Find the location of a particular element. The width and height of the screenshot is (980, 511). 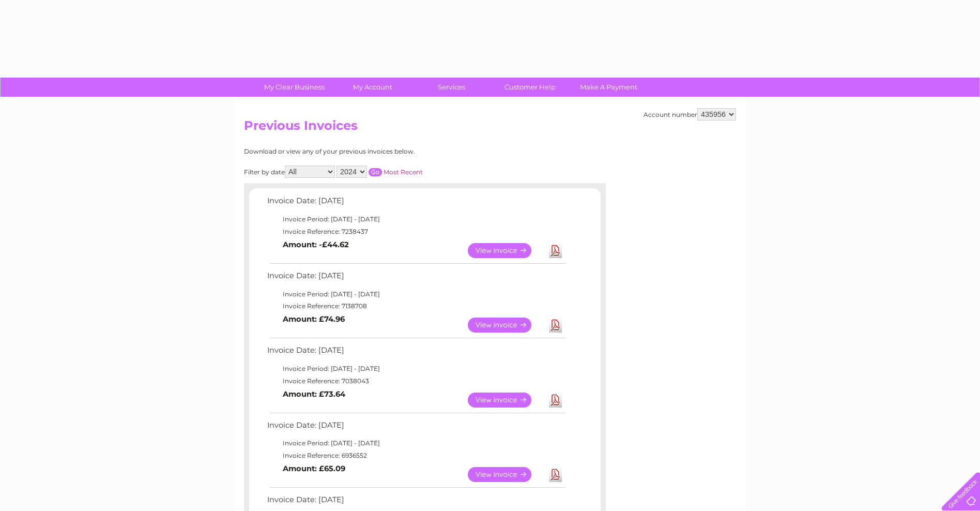

td: Invoice Reference: 7038043 is located at coordinates (416, 381).